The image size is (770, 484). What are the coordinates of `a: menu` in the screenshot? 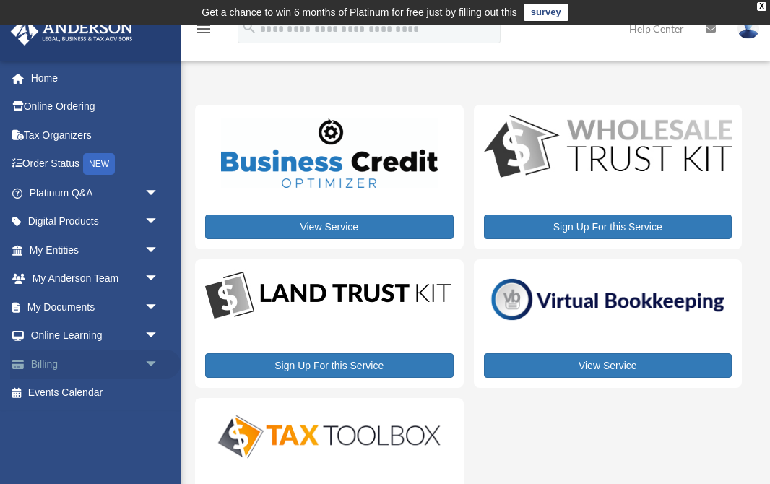 It's located at (204, 31).